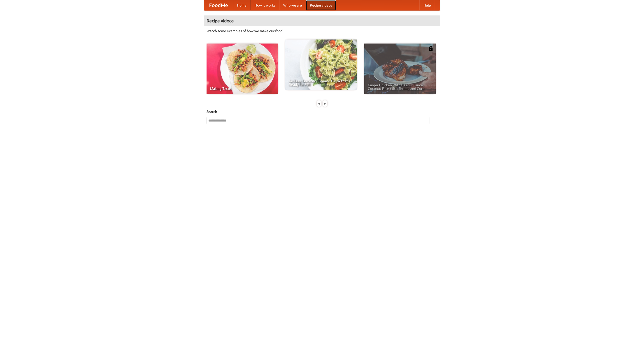  I want to click on span: Making Tacos, so click(242, 88).